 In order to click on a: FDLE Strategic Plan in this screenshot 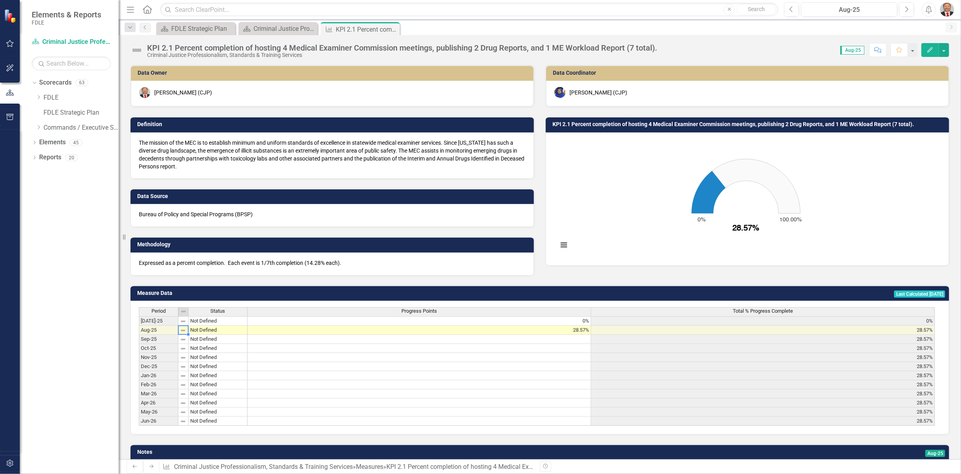, I will do `click(196, 28)`.